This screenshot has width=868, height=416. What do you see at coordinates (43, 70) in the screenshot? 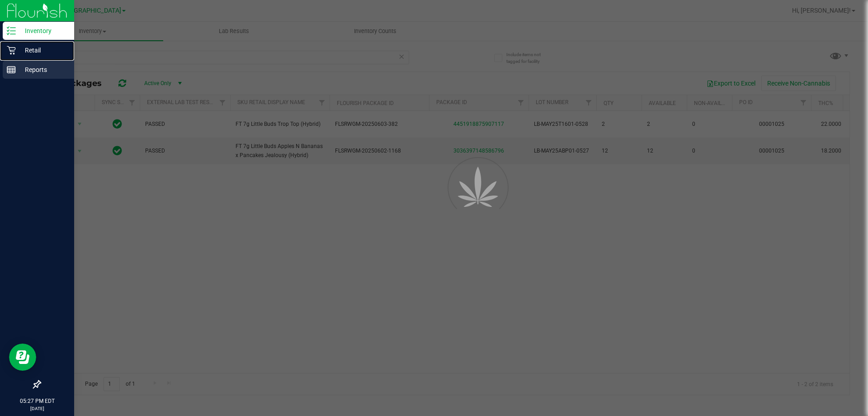
I see `p: Reports` at bounding box center [43, 70].